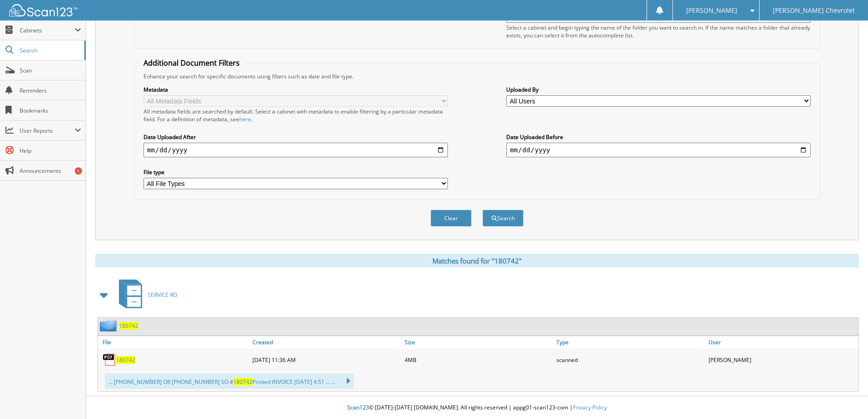 The width and height of the screenshot is (868, 419). What do you see at coordinates (659, 31) in the screenshot?
I see `div: Select a cabinet and begin typing the name of the folder you want to search in. If the name match...` at bounding box center [659, 31].